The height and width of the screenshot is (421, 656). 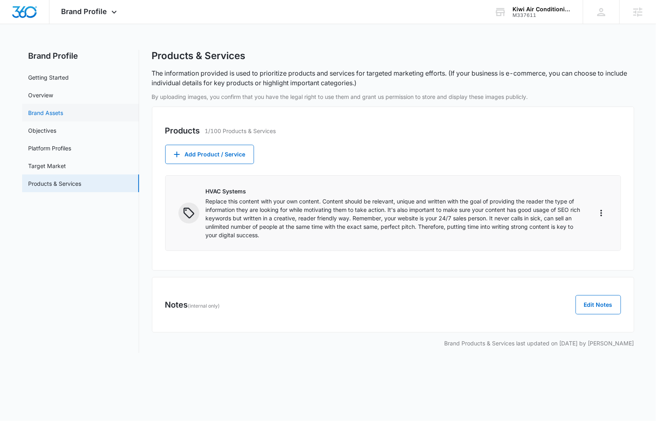 What do you see at coordinates (84, 11) in the screenshot?
I see `span: Brand Profile` at bounding box center [84, 11].